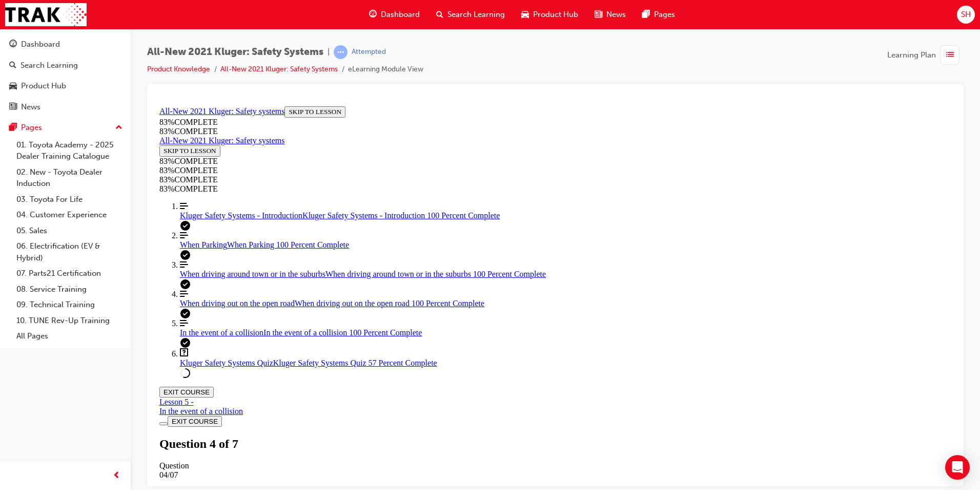 The image size is (980, 490). I want to click on span: When driving around town or in the suburbs 100 Percent Complete, so click(280, 171).